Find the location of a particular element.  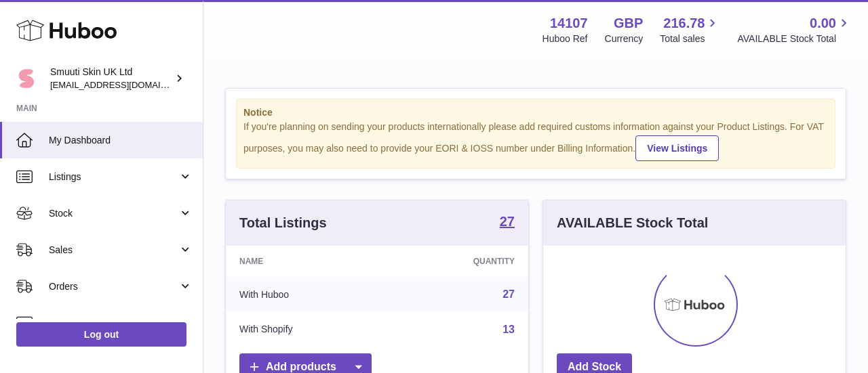

div: Smuuti Skin UK Ltd is located at coordinates (111, 78).